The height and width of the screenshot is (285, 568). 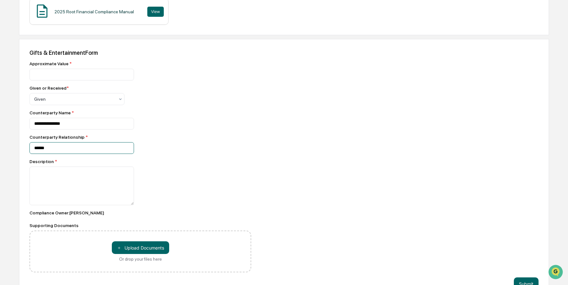 What do you see at coordinates (8, 8) in the screenshot?
I see `img: f2157a4c-a0d3-4daa-907e-bb6f0de503a5-1751232295721` at bounding box center [8, 8].